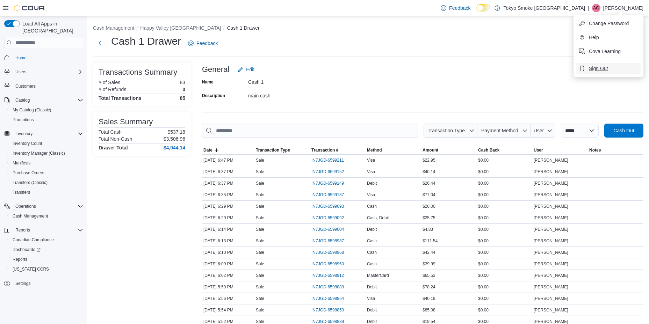 Image resolution: width=649 pixels, height=324 pixels. Describe the element at coordinates (30, 8) in the screenshot. I see `img: Cova` at that location.